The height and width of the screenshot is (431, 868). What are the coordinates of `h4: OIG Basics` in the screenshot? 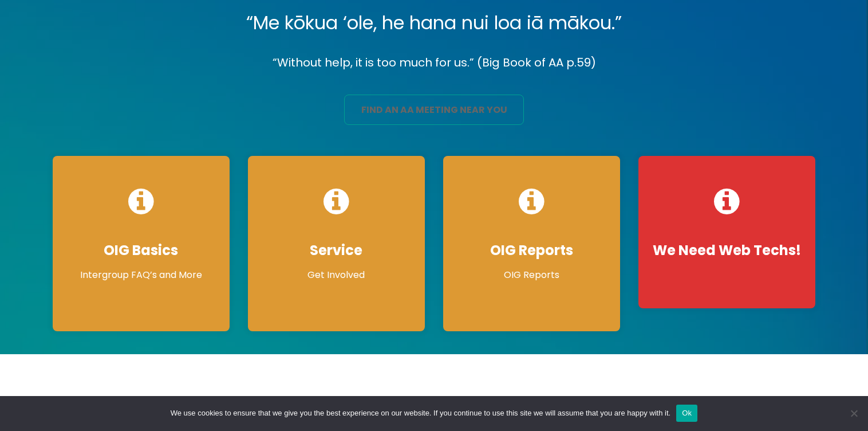 It's located at (141, 250).